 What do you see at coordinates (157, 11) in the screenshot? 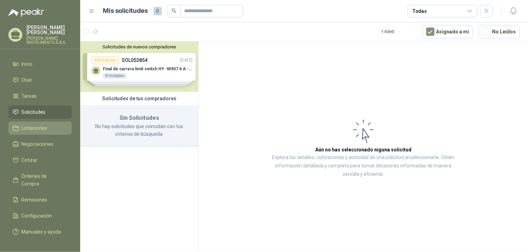
I see `span: 0` at bounding box center [157, 11].